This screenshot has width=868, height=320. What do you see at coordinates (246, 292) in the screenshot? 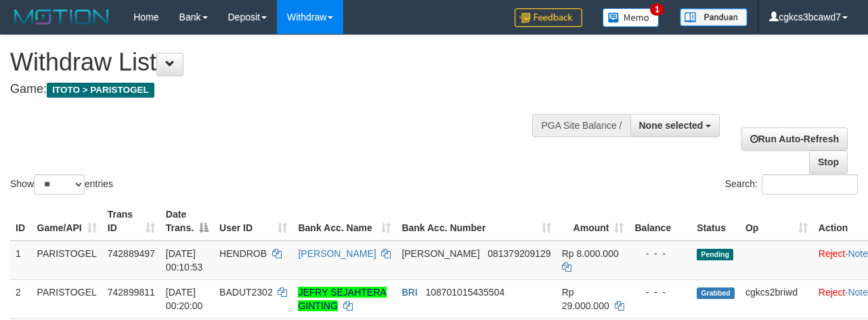
I see `span: BADUT2302` at bounding box center [246, 292].